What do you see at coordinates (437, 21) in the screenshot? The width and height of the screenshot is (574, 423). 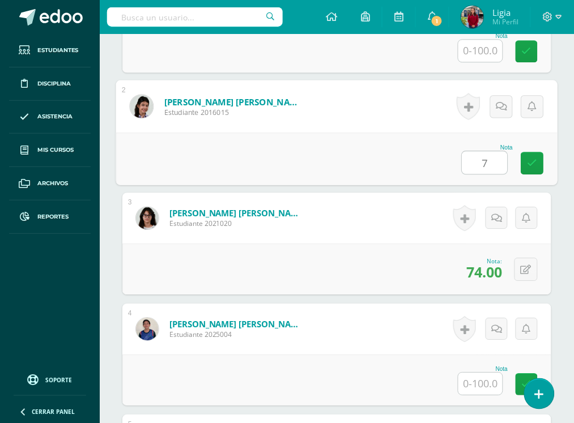 I see `span: 1` at bounding box center [437, 21].